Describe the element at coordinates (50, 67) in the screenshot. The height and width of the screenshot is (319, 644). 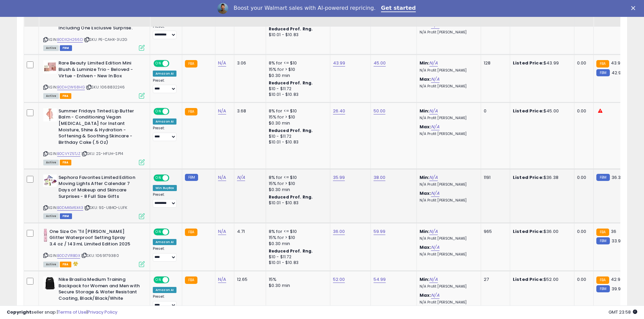
I see `img: 41Guay0giSL._SL40_.jpg` at that location.